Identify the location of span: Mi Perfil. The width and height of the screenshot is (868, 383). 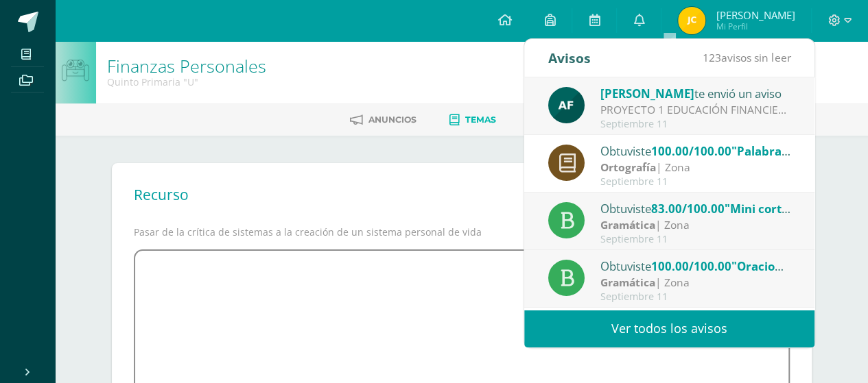
(755, 26).